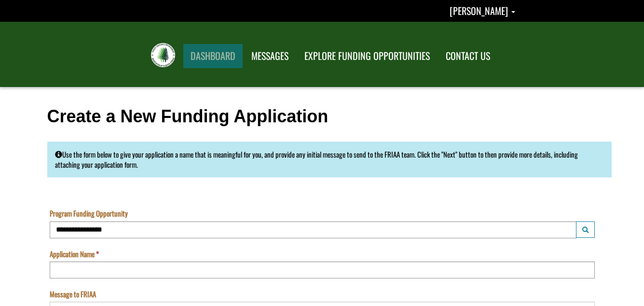 Image resolution: width=644 pixels, height=306 pixels. What do you see at coordinates (482, 11) in the screenshot?
I see `a: Kara Foote` at bounding box center [482, 11].